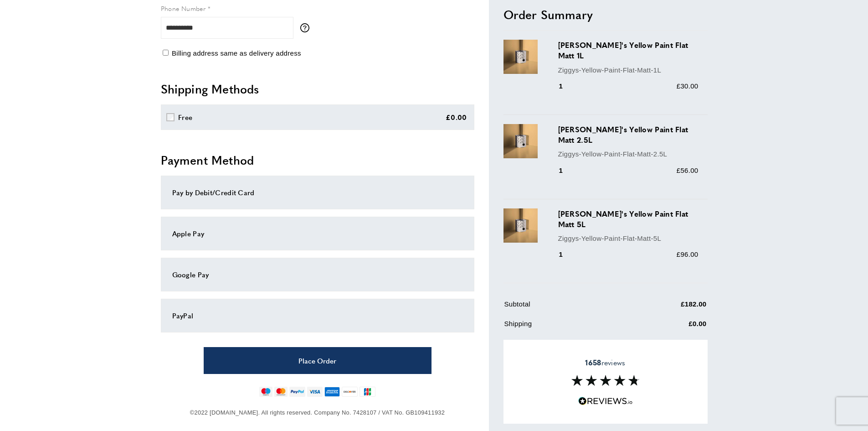 This screenshot has width=868, height=431. Describe the element at coordinates (318, 360) in the screenshot. I see `button: Place Order` at that location.